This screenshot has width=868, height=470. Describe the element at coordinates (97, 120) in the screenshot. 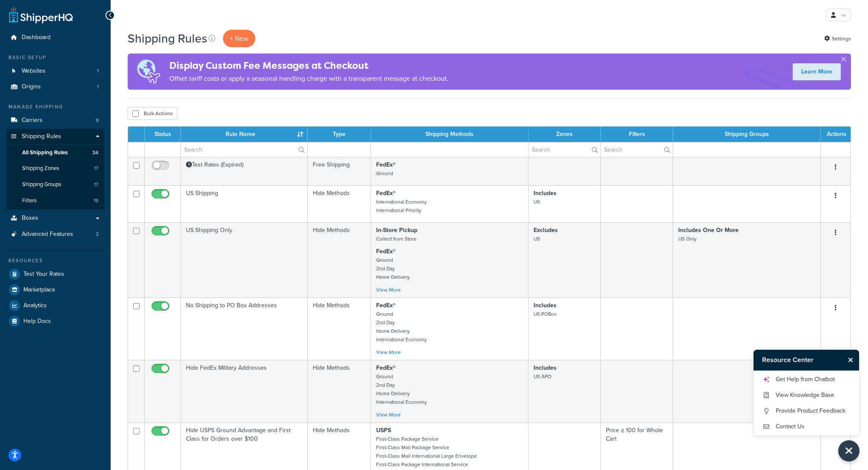

I see `span: 9` at that location.